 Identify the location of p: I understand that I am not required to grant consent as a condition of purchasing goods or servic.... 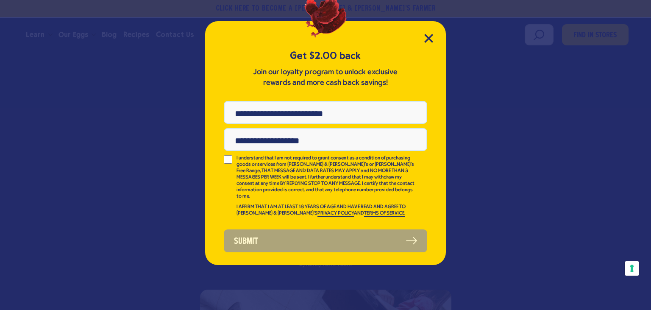
(326, 177).